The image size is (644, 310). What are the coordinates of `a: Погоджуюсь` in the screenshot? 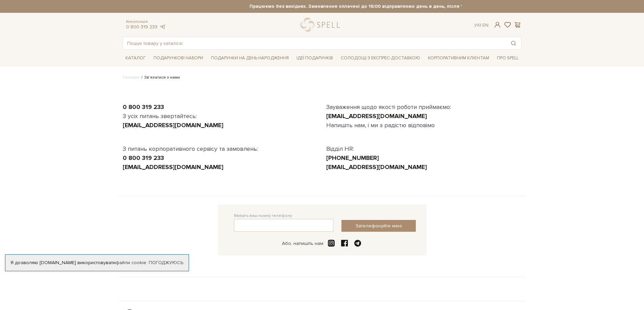 It's located at (166, 263).